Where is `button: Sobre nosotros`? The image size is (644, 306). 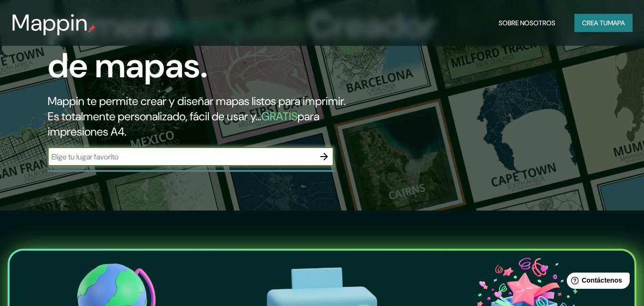 button: Sobre nosotros is located at coordinates (526, 23).